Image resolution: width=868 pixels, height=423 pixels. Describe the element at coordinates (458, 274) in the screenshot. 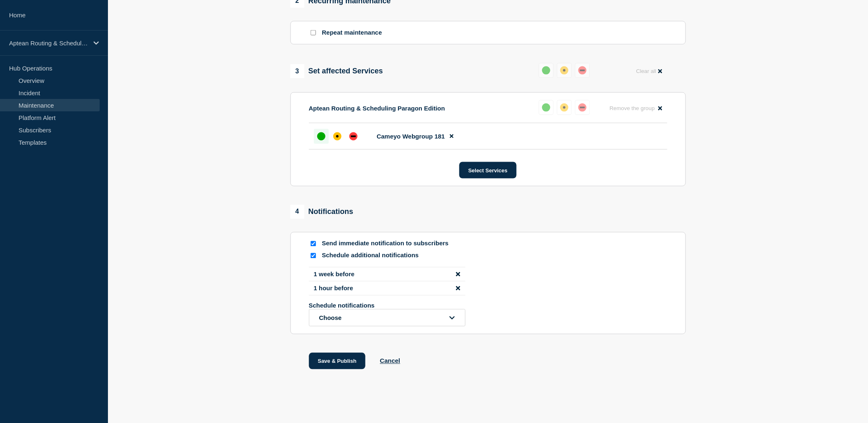

I see `button: disable notification 1 week before` at that location.